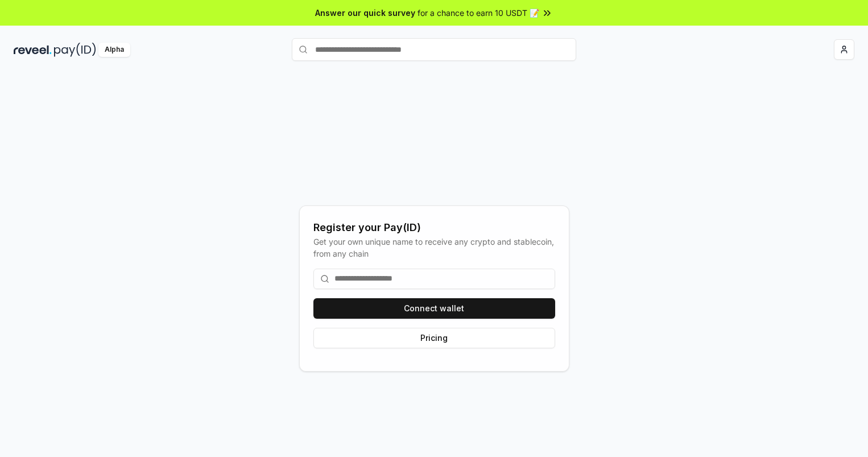 The width and height of the screenshot is (868, 457). Describe the element at coordinates (114, 49) in the screenshot. I see `div: Alpha` at that location.